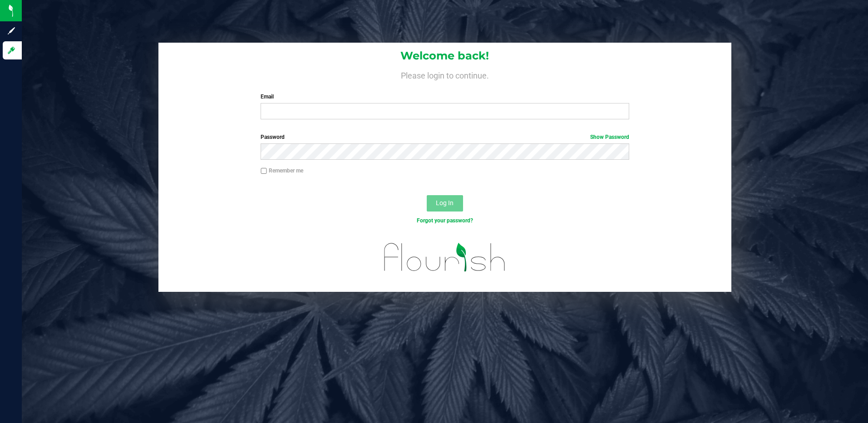 Image resolution: width=868 pixels, height=423 pixels. I want to click on a: Show Password, so click(610, 137).